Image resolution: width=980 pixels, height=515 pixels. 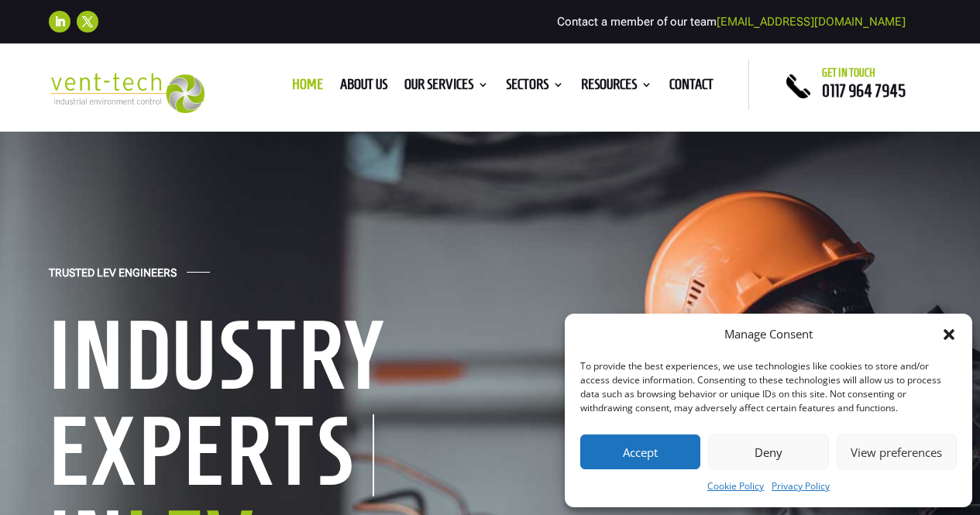 What do you see at coordinates (211, 456) in the screenshot?
I see `h1: Experts` at bounding box center [211, 456].